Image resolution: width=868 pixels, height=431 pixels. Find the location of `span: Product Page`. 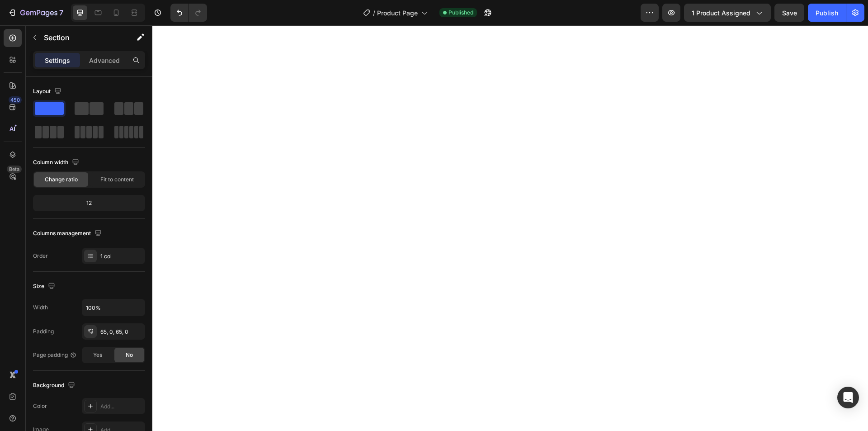

span: Product Page is located at coordinates (397, 13).